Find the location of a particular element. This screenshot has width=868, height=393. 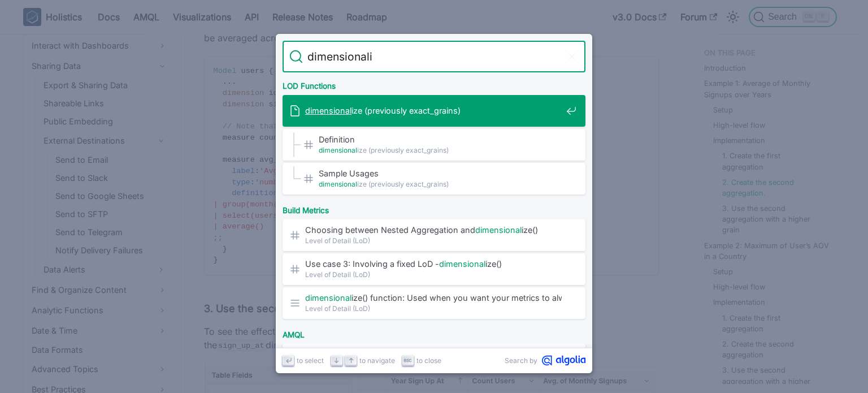

a: Sample Usages​dimensionalize (previously exact_grains) is located at coordinates (434, 179).